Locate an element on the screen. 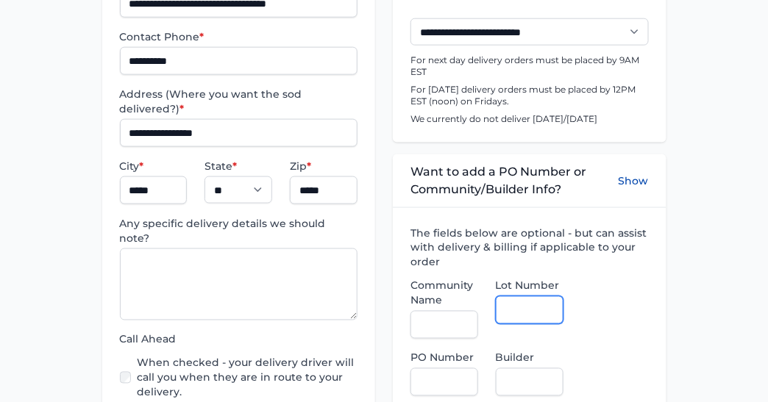  label: City is located at coordinates (154, 166).